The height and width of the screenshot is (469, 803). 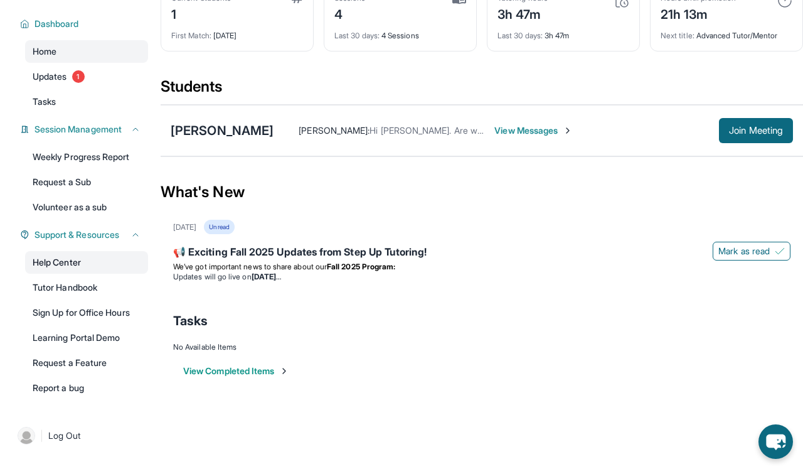 I want to click on button: Mark as read, so click(x=751, y=251).